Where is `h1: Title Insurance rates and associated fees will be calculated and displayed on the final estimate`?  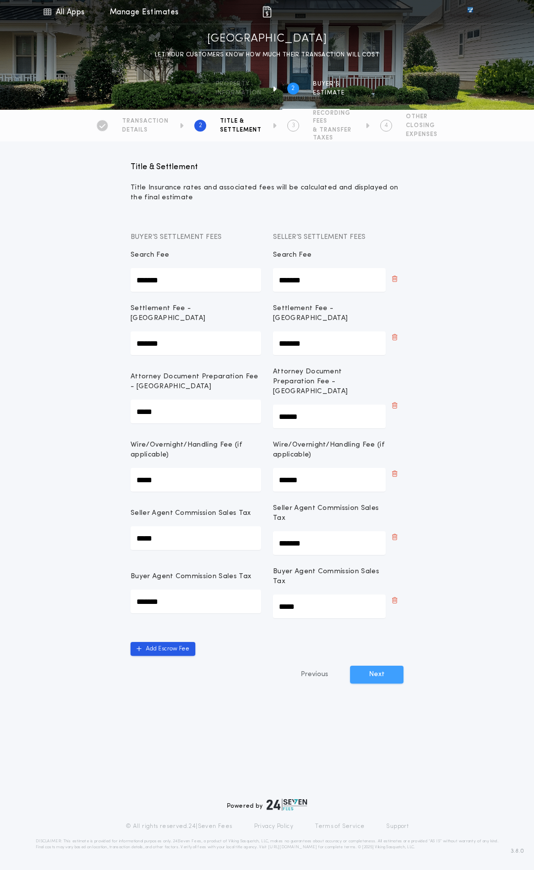 h1: Title Insurance rates and associated fees will be calculated and displayed on the final estimate is located at coordinates (267, 193).